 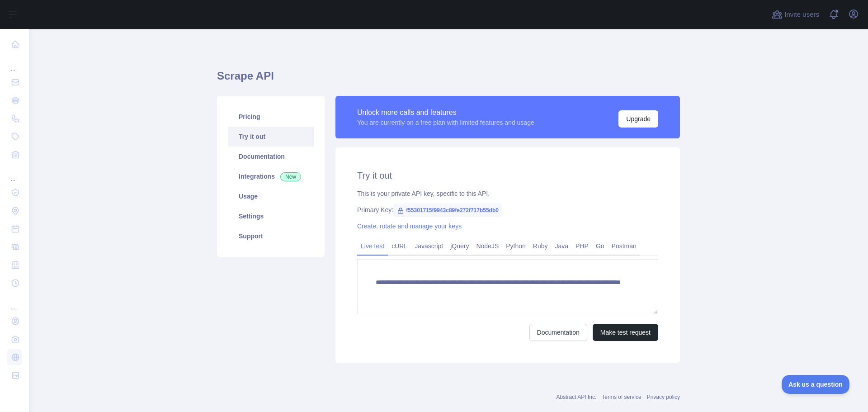 What do you see at coordinates (459, 246) in the screenshot?
I see `a: jQuery` at bounding box center [459, 246].